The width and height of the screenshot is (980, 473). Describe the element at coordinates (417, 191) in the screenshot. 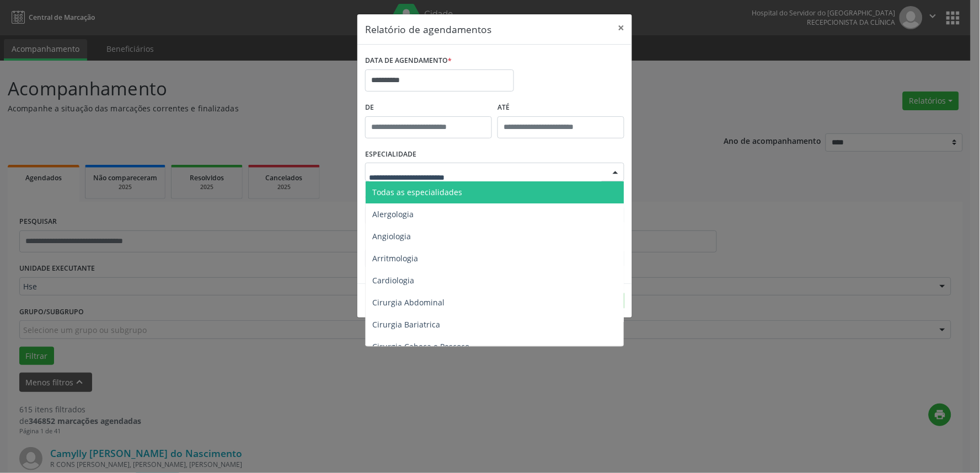

I see `span: Todas as especialidades` at that location.